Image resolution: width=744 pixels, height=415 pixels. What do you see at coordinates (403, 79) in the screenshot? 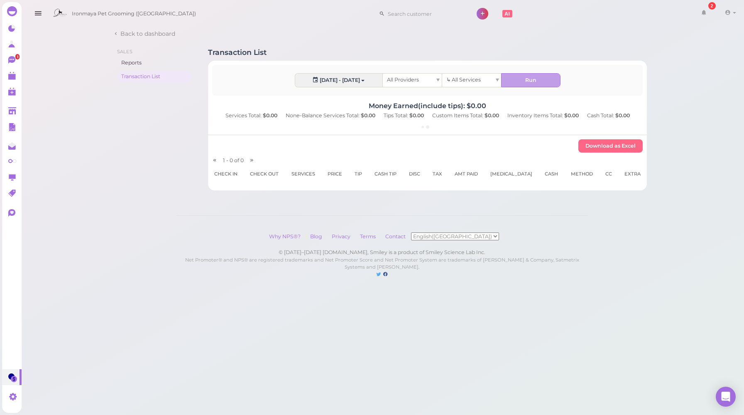
I see `span: All Providers` at bounding box center [403, 79].